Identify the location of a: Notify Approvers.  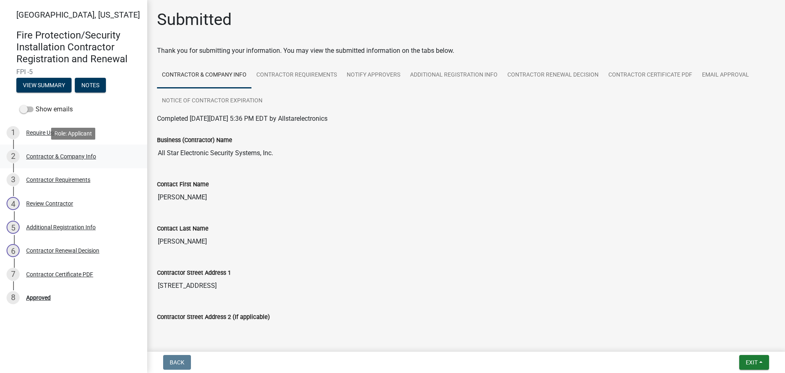
(373, 75).